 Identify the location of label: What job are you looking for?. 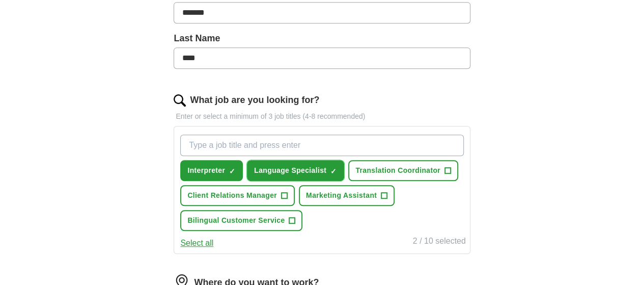
(254, 100).